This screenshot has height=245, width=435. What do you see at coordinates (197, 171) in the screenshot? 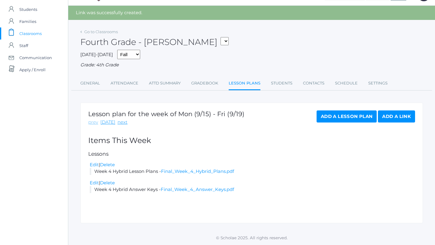
I see `a: Final_Week_4_Hybrid_Plans.pdf` at bounding box center [197, 171].